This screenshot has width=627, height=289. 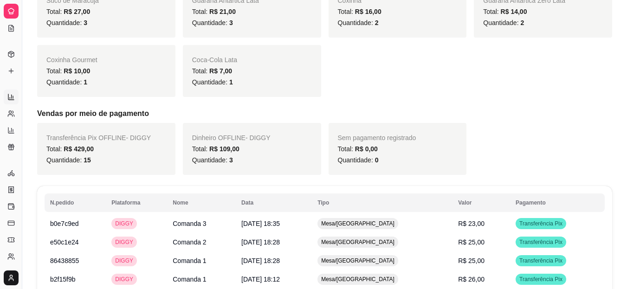 I want to click on th: Pagamento, so click(x=558, y=203).